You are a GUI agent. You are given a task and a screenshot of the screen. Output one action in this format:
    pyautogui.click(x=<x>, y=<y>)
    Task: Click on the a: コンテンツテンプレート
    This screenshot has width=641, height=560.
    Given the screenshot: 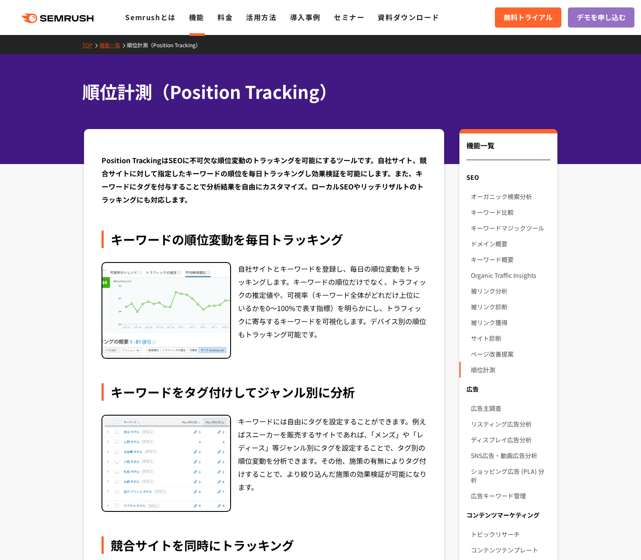 What is the action you would take?
    pyautogui.click(x=510, y=550)
    